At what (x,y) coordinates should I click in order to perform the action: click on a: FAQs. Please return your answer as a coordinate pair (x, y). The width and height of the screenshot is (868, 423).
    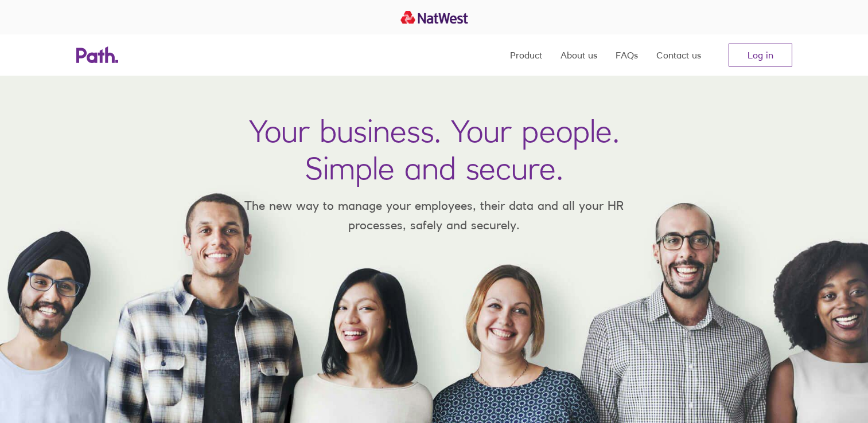
    Looking at the image, I should click on (627, 55).